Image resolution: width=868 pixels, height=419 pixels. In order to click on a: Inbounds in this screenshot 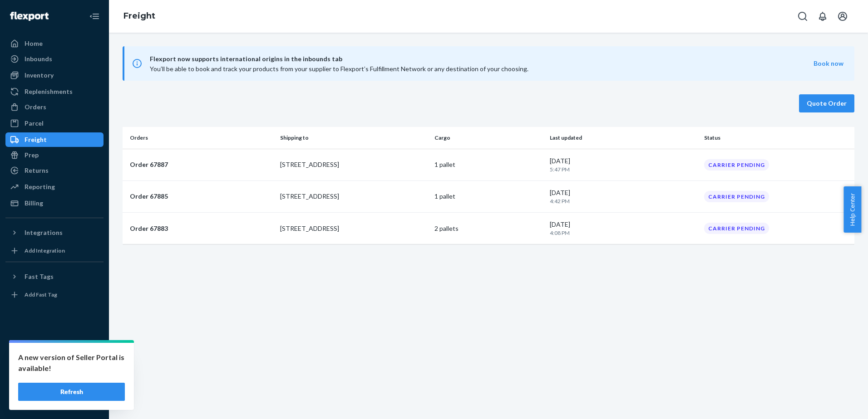, I will do `click(54, 59)`.